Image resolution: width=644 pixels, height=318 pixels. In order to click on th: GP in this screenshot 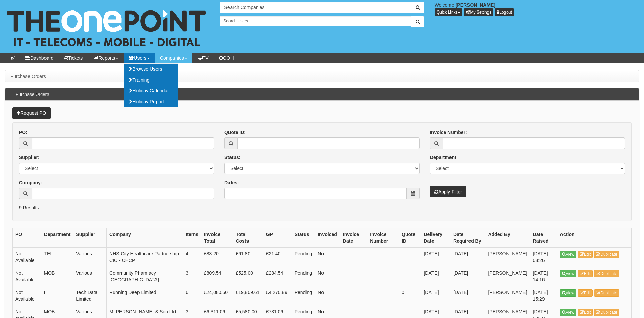, I will do `click(277, 238)`.